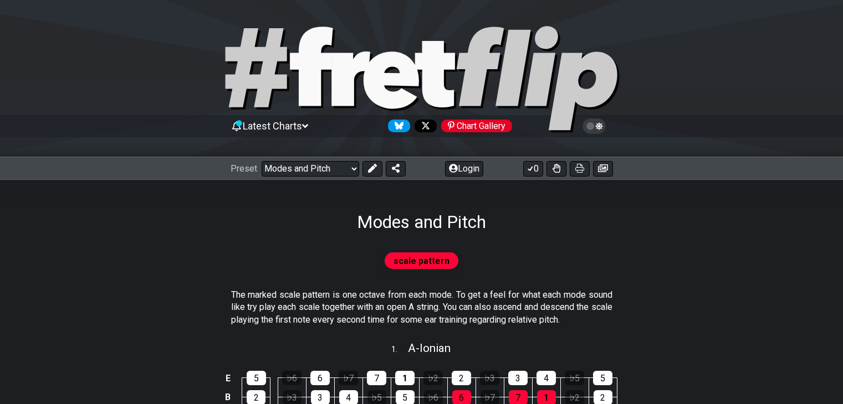 The image size is (843, 404). What do you see at coordinates (228, 378) in the screenshot?
I see `td: E` at bounding box center [228, 378].